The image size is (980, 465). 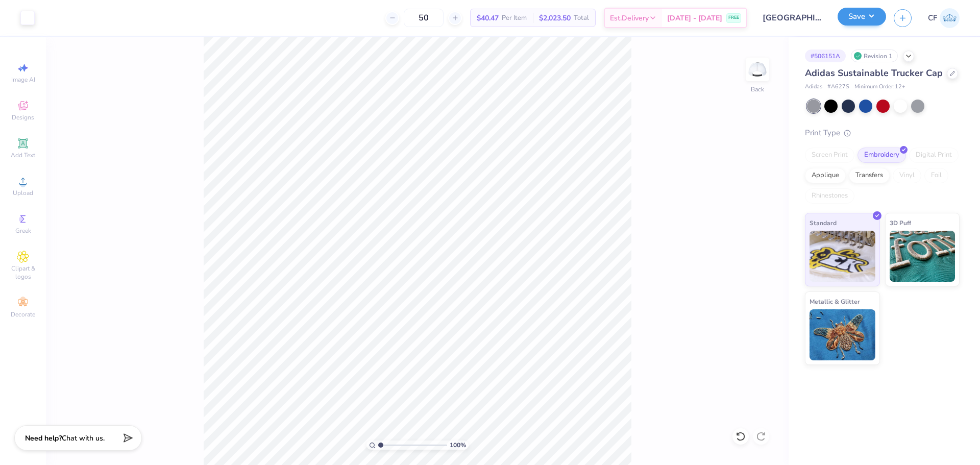 What do you see at coordinates (23, 272) in the screenshot?
I see `span: Clipart & logos` at bounding box center [23, 272].